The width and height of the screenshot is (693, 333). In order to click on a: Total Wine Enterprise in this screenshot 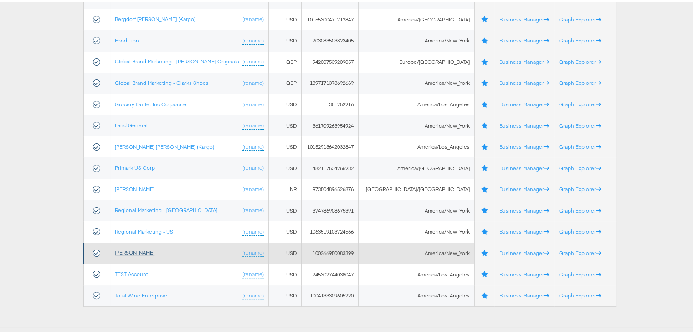, I will do `click(141, 293)`.